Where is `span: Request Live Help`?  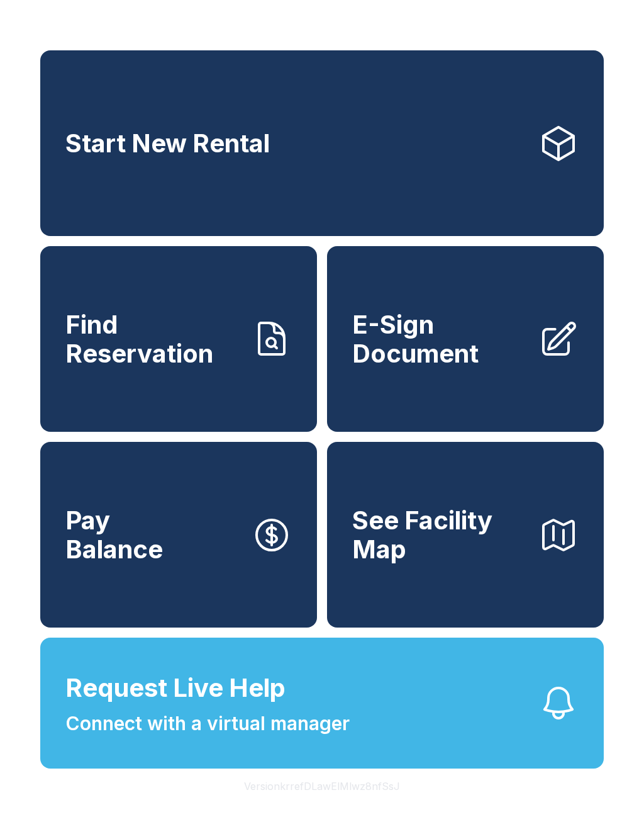
span: Request Live Help is located at coordinates (175, 688).